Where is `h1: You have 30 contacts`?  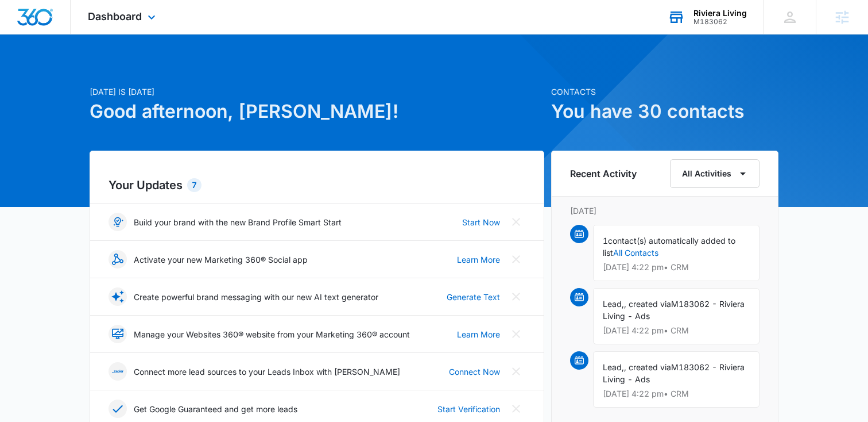 h1: You have 30 contacts is located at coordinates (664, 112).